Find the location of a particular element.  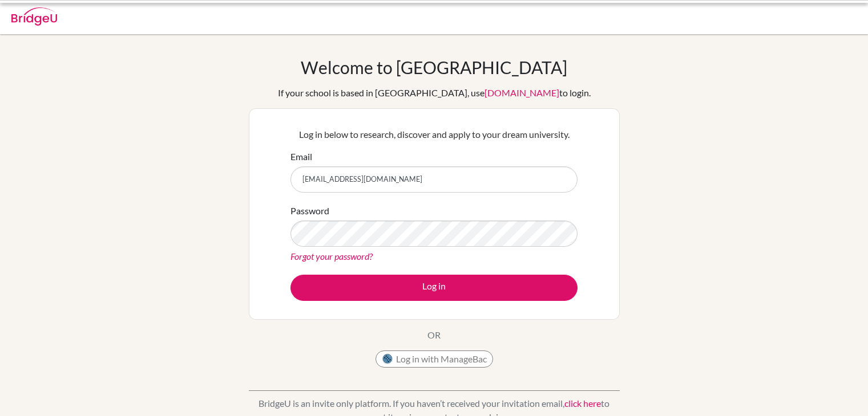

label: Email is located at coordinates (301, 157).